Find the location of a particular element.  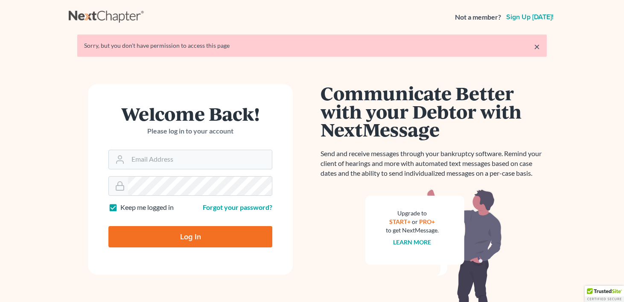

div: Sorry, but you don't have permission to access this page is located at coordinates (312, 46).